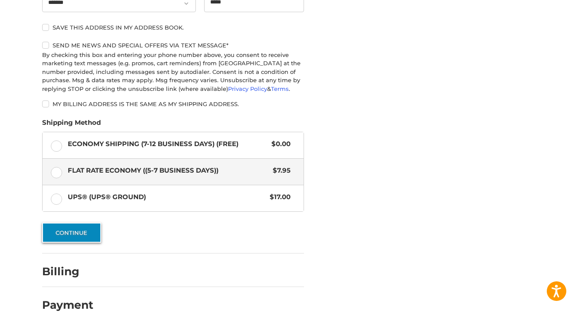 This screenshot has width=575, height=327. Describe the element at coordinates (280, 170) in the screenshot. I see `span: $7.95` at that location.